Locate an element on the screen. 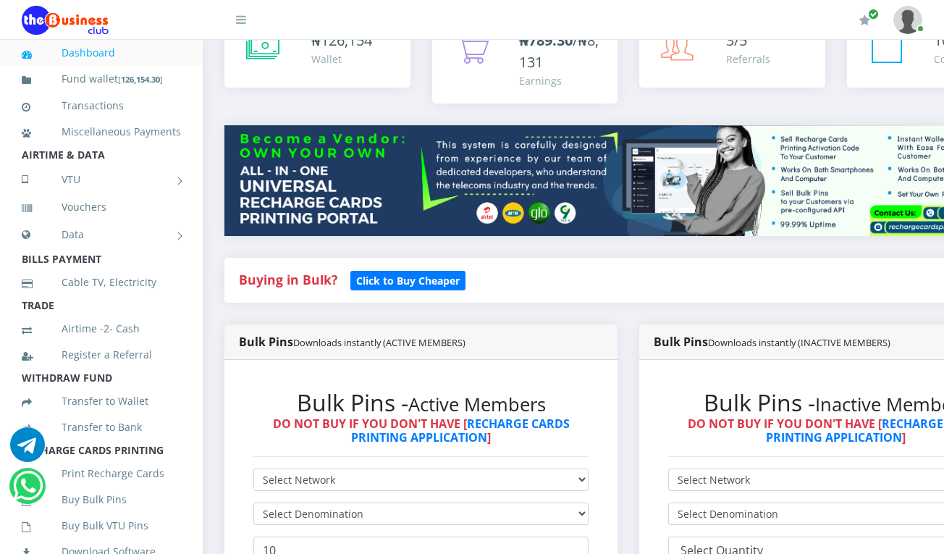 This screenshot has height=554, width=944. a: Print Recharge Cards is located at coordinates (101, 473).